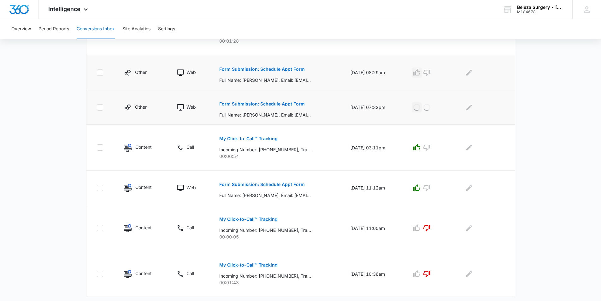 The width and height of the screenshot is (601, 301). I want to click on button: Settings, so click(167, 29).